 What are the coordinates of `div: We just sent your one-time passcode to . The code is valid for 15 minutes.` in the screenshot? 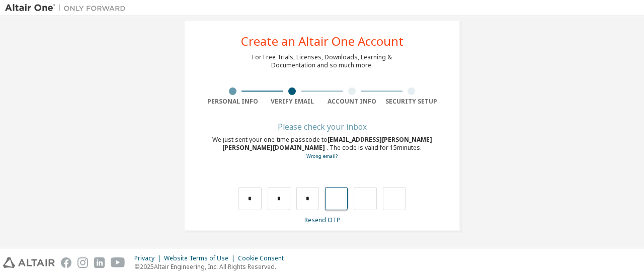 It's located at (322, 147).